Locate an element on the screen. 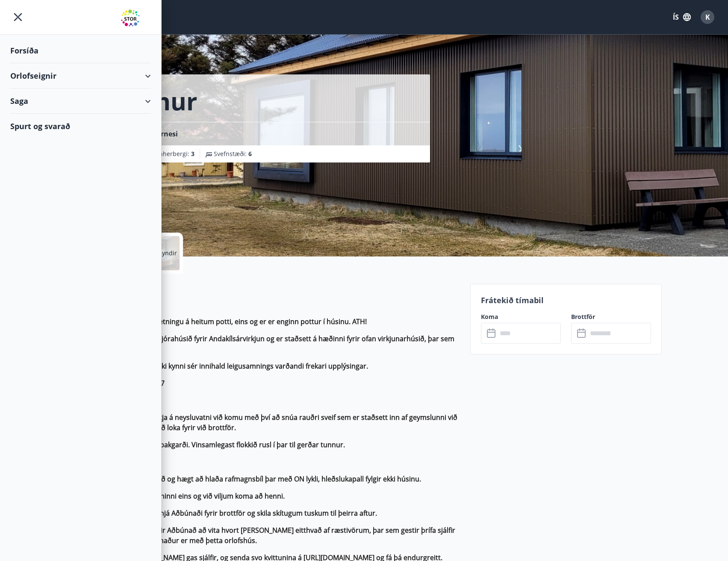  span: K is located at coordinates (708, 17).